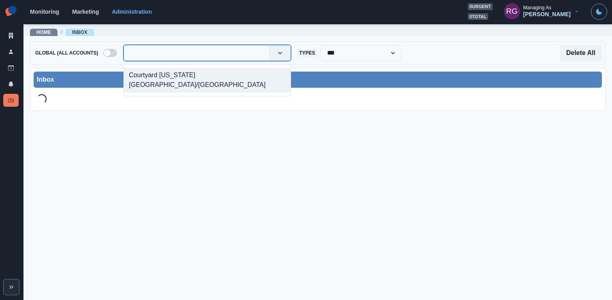 The image size is (612, 300). Describe the element at coordinates (11, 36) in the screenshot. I see `a: Clients` at that location.